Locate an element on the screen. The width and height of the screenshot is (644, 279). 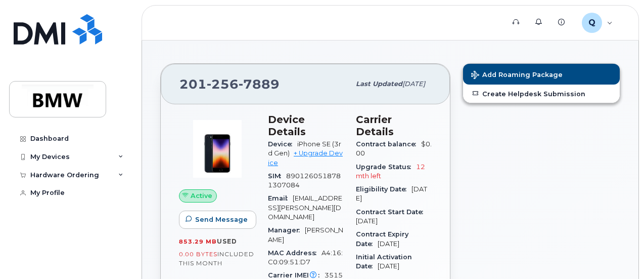
span: Initial Activation Date is located at coordinates (384, 261).